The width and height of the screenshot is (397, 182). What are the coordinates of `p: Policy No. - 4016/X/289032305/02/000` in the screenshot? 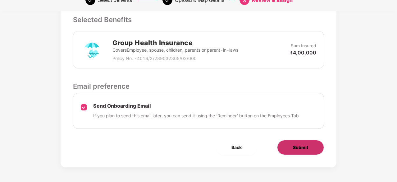 It's located at (175, 58).